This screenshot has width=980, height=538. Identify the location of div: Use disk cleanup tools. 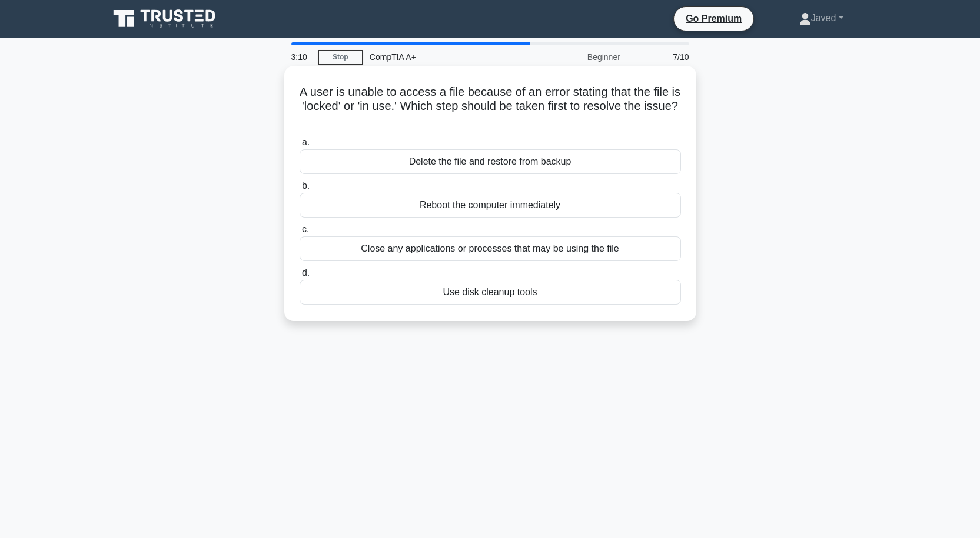
(490, 293).